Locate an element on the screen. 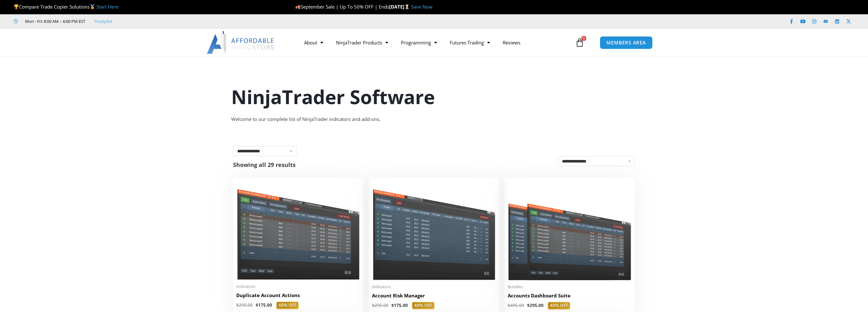 The width and height of the screenshot is (868, 312). img: Accounts Dashboard Suite is located at coordinates (569, 231).